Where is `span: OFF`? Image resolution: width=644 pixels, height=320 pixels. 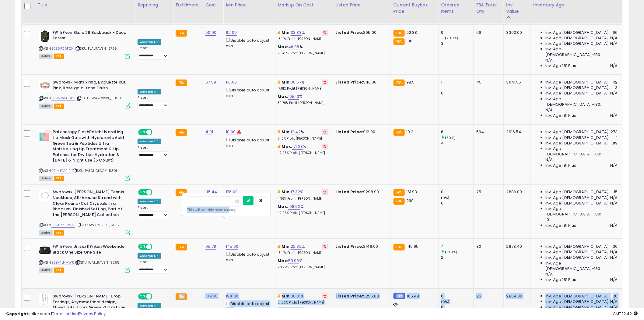 span: OFF is located at coordinates (157, 296).